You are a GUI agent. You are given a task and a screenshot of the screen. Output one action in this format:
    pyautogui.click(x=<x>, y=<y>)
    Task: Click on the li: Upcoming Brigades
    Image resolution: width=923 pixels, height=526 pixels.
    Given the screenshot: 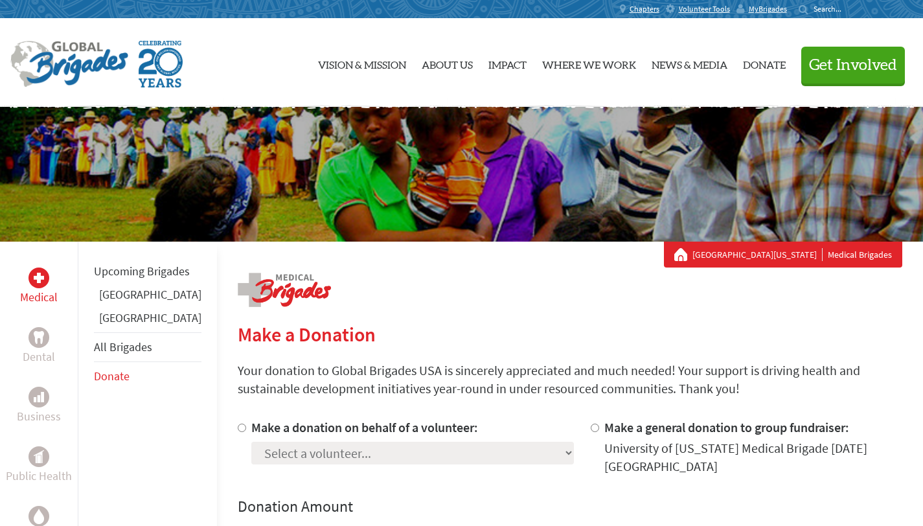 What is the action you would take?
    pyautogui.click(x=148, y=271)
    